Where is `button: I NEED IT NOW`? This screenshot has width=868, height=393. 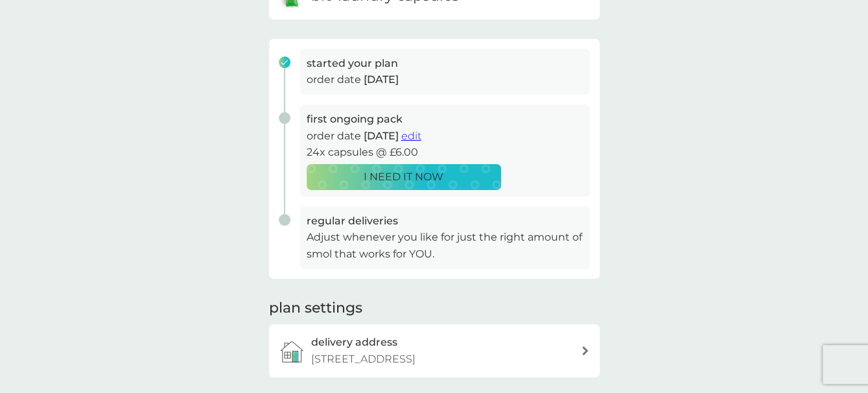 button: I NEED IT NOW is located at coordinates (404, 177).